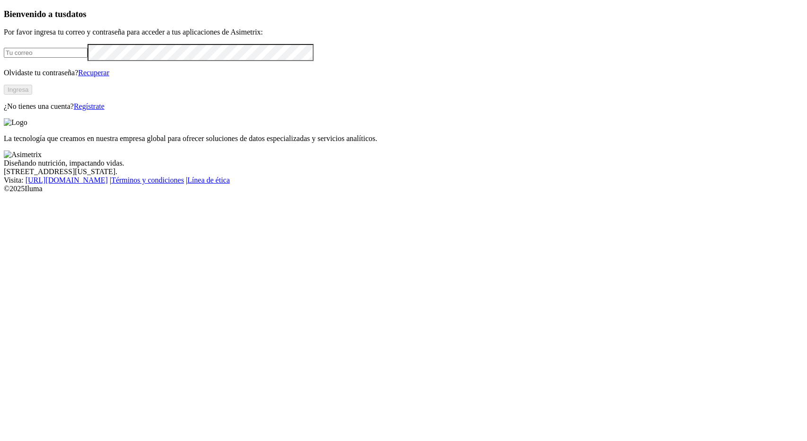 This screenshot has width=807, height=441. Describe the element at coordinates (45, 53) in the screenshot. I see `input: Tu correo` at that location.